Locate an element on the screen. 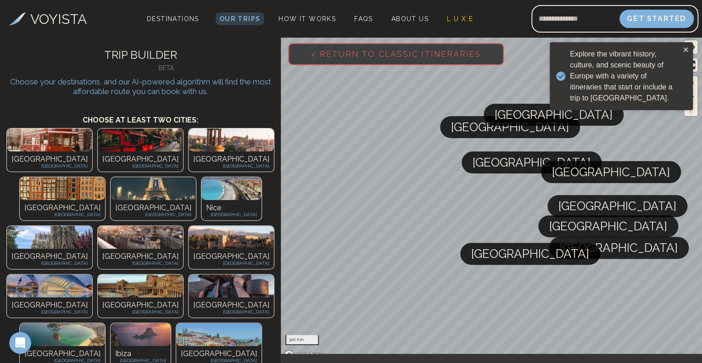 This screenshot has height=363, width=702. a: About Us is located at coordinates (410, 19).